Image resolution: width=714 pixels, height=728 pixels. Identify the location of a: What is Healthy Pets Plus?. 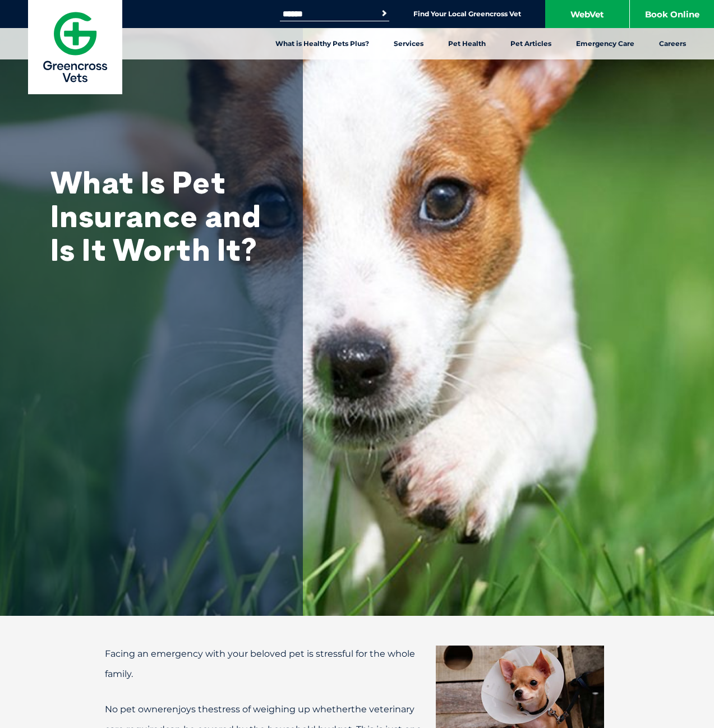
(322, 44).